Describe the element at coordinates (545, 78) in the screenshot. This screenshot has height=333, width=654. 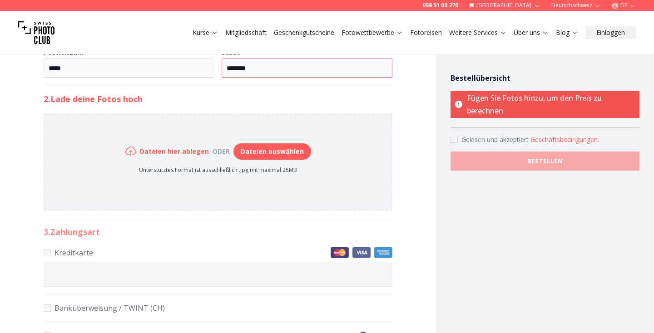
I see `h4: Bestellübersicht` at that location.